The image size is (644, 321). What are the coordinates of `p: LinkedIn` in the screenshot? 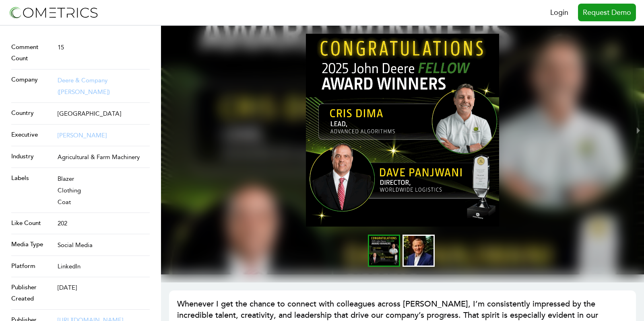 It's located at (103, 266).